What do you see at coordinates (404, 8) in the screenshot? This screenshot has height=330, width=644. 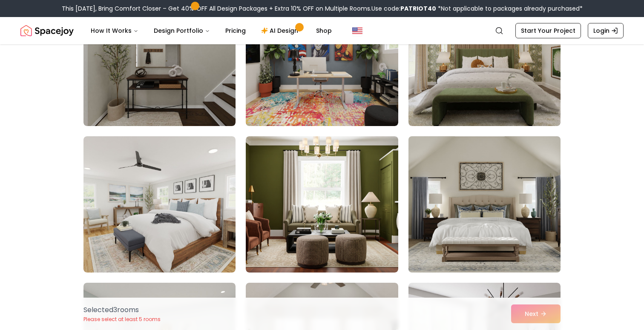 I see `span: Use code:` at bounding box center [404, 8].